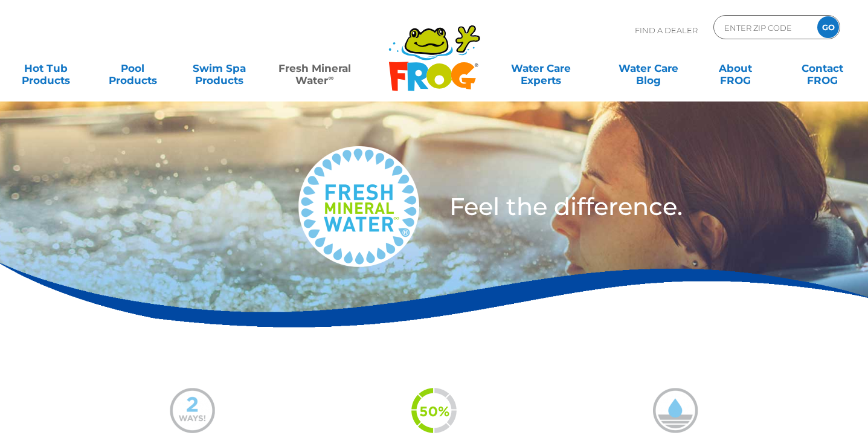 This screenshot has width=868, height=438. Describe the element at coordinates (649, 68) in the screenshot. I see `a: Water CareBlog` at that location.